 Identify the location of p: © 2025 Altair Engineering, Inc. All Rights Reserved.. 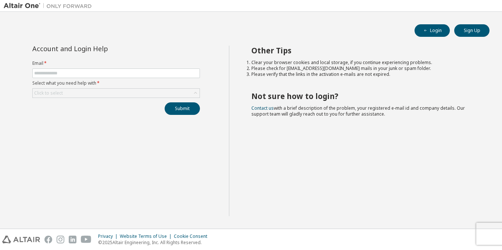
(155, 242).